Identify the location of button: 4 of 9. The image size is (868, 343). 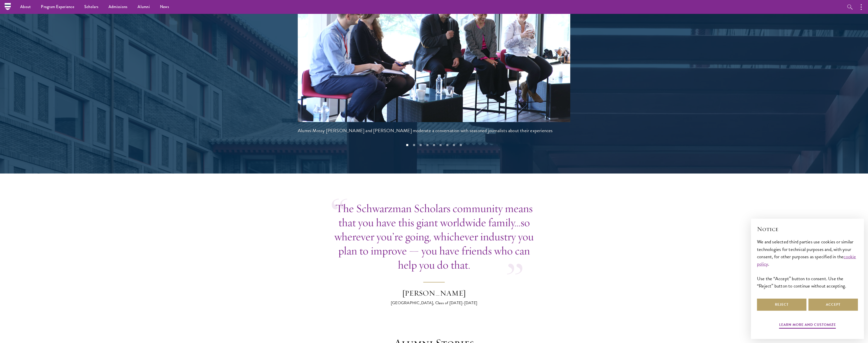
(427, 145).